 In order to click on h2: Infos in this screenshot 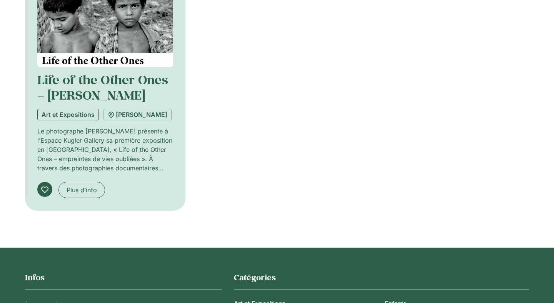, I will do `click(123, 278)`.